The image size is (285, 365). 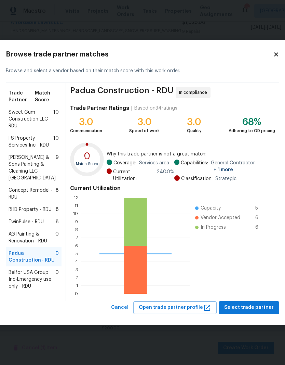 What do you see at coordinates (194, 131) in the screenshot?
I see `div: Quality` at bounding box center [194, 131].